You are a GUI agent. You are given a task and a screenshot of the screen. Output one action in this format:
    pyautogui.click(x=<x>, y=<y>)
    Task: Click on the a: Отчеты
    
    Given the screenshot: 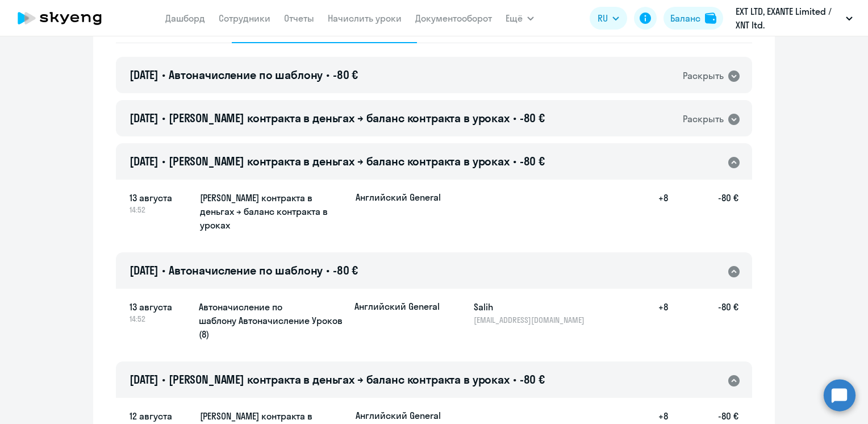 What is the action you would take?
    pyautogui.click(x=299, y=18)
    